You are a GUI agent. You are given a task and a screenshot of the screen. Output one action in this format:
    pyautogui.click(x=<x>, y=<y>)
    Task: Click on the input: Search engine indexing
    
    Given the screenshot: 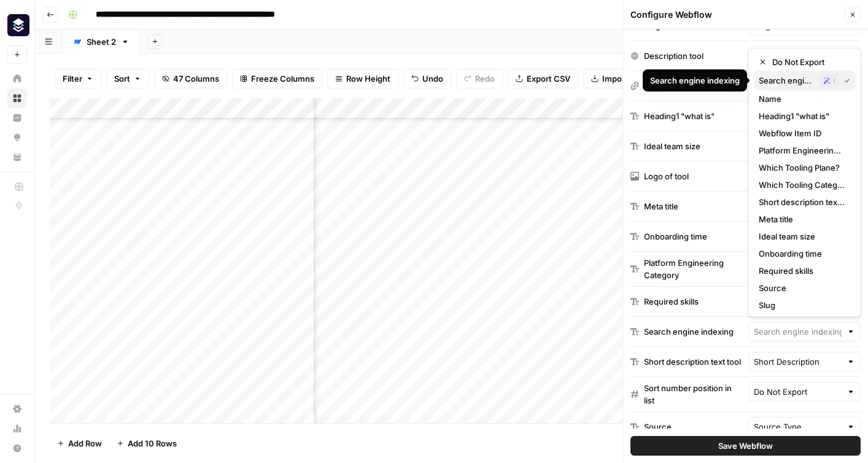 What is the action you would take?
    pyautogui.click(x=798, y=332)
    